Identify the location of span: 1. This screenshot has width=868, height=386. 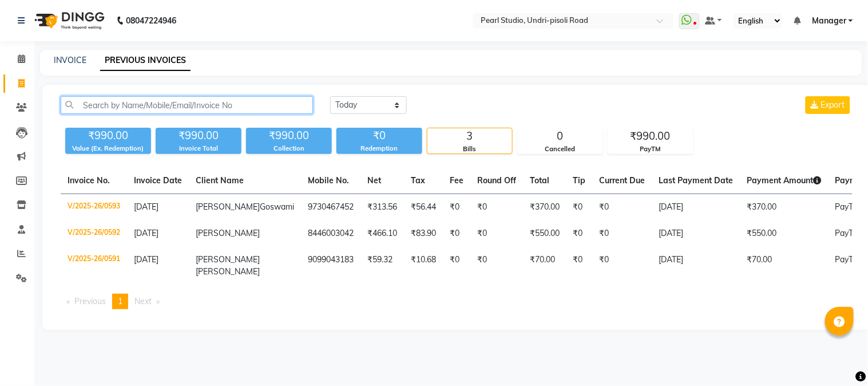
(120, 301).